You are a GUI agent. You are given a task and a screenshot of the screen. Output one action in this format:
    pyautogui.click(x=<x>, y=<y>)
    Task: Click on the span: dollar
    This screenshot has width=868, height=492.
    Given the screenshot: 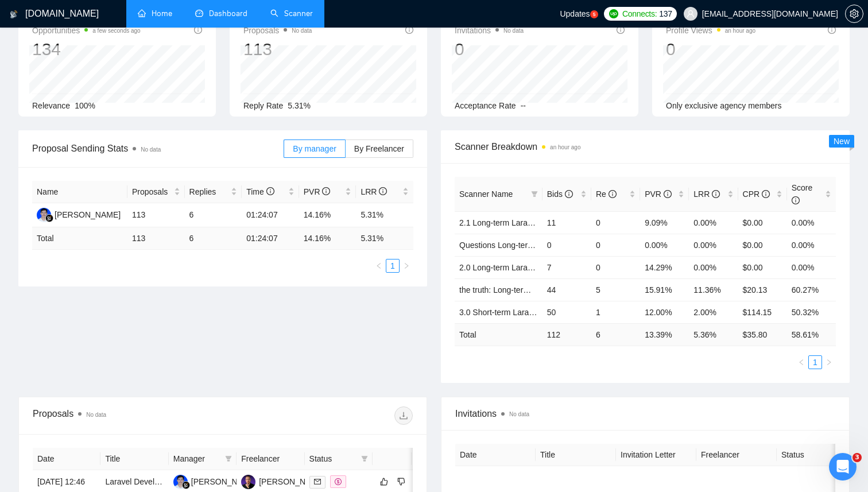 What is the action you would take?
    pyautogui.click(x=338, y=481)
    